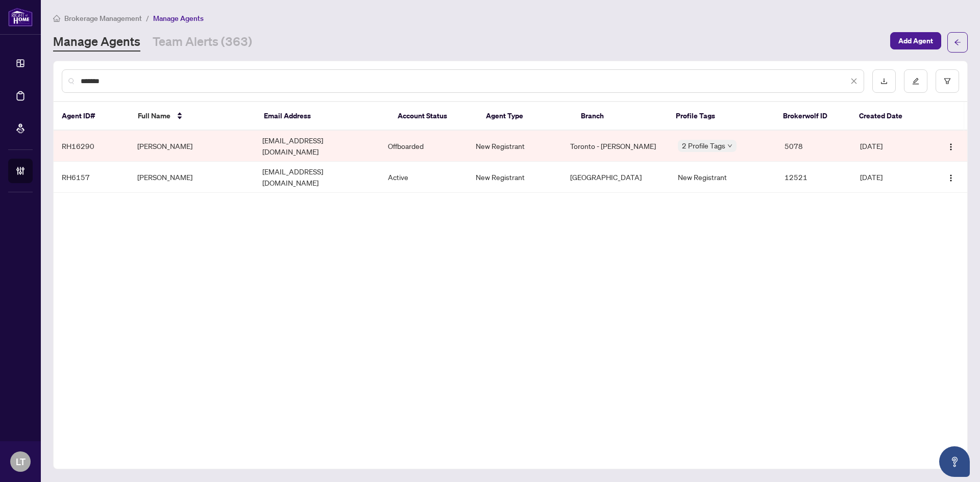 This screenshot has height=482, width=980. What do you see at coordinates (20, 17) in the screenshot?
I see `img: logo` at bounding box center [20, 17].